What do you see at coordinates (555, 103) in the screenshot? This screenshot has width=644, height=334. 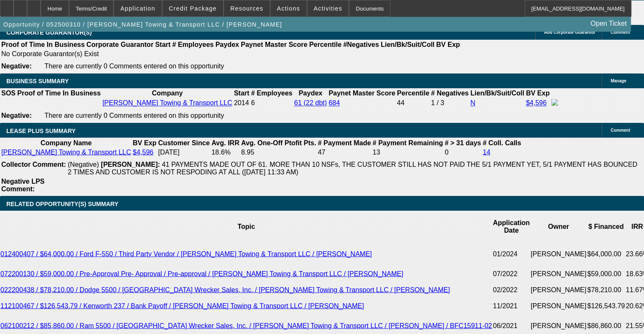 I see `img: facebook-icon.png` at bounding box center [555, 103].